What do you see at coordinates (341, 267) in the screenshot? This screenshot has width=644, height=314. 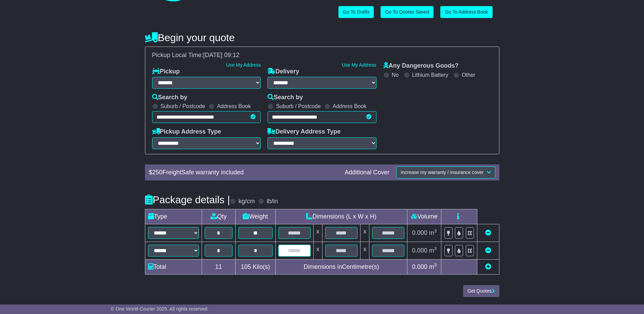 I see `td: Dimensions in Centimetre(s)` at bounding box center [341, 267].